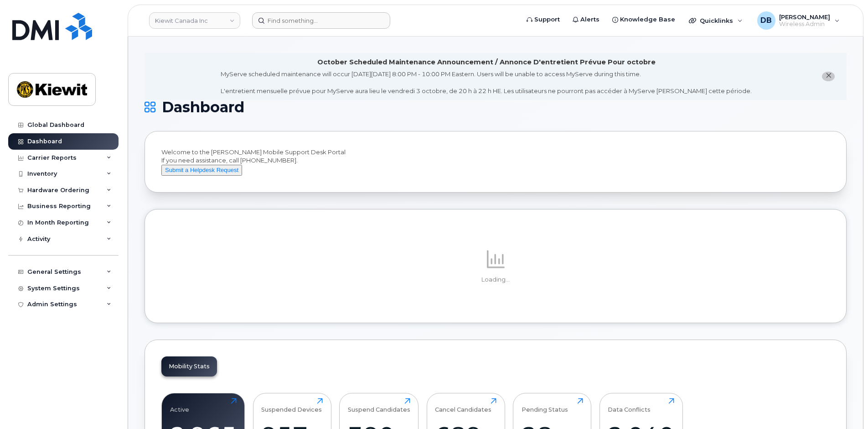 The image size is (868, 429). I want to click on button: close notification, so click(829, 77).